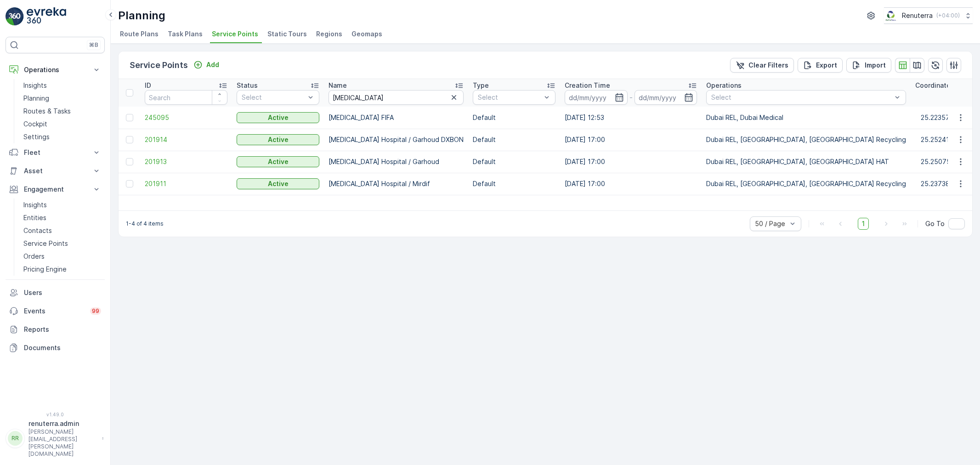 Image resolution: width=980 pixels, height=465 pixels. What do you see at coordinates (206, 65) in the screenshot?
I see `button: Add` at bounding box center [206, 65].